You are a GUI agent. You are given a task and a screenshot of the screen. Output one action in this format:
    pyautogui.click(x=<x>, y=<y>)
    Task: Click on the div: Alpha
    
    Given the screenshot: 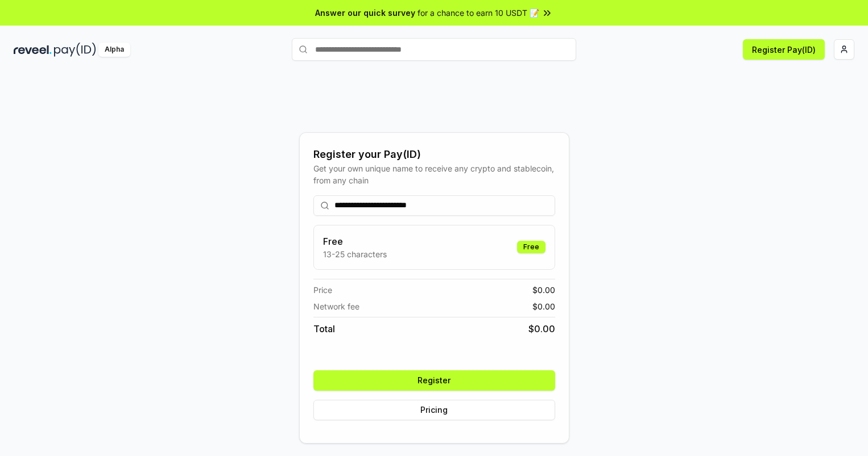 What is the action you would take?
    pyautogui.click(x=114, y=50)
    